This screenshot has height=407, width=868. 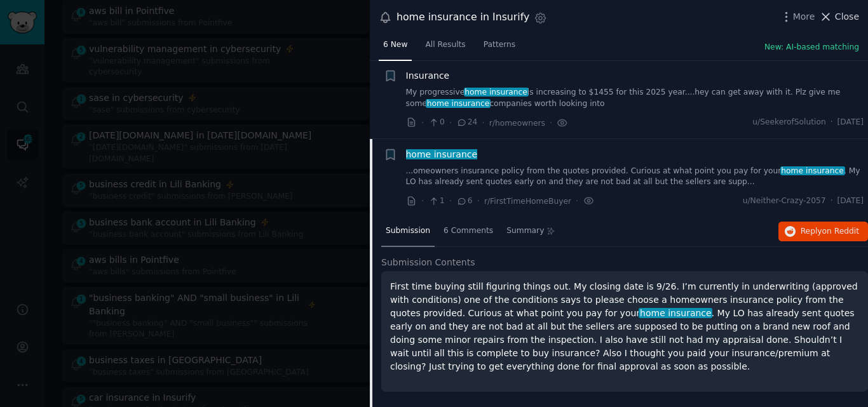 What do you see at coordinates (830, 232) in the screenshot?
I see `span: Reply` at bounding box center [830, 232].